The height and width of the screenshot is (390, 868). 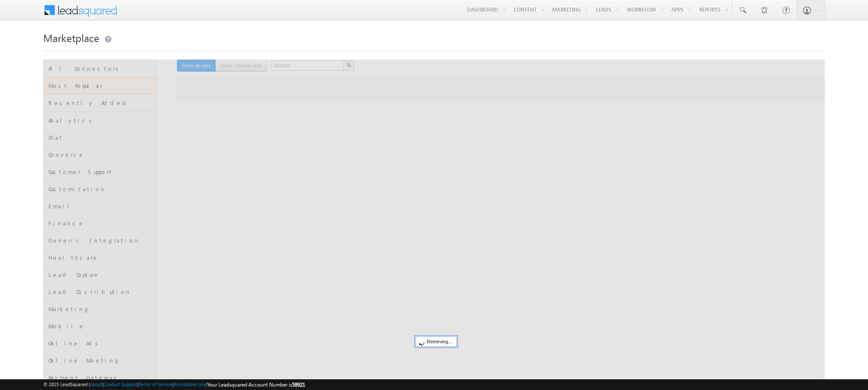 What do you see at coordinates (120, 384) in the screenshot?
I see `a: Contact Support` at bounding box center [120, 384].